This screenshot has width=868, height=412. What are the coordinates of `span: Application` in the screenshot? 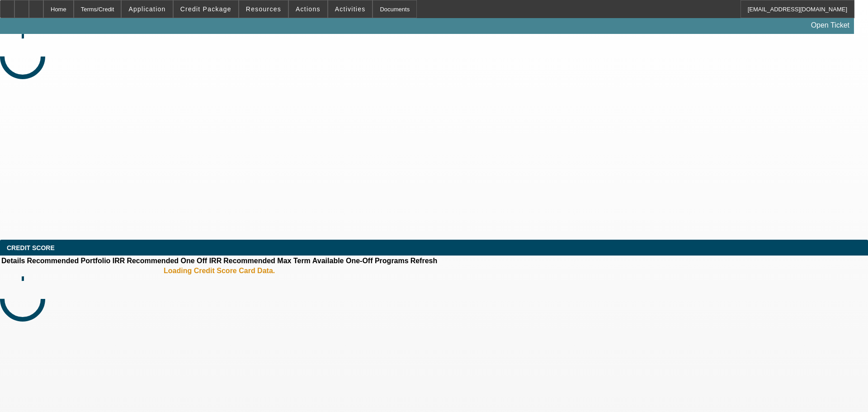 It's located at (147, 9).